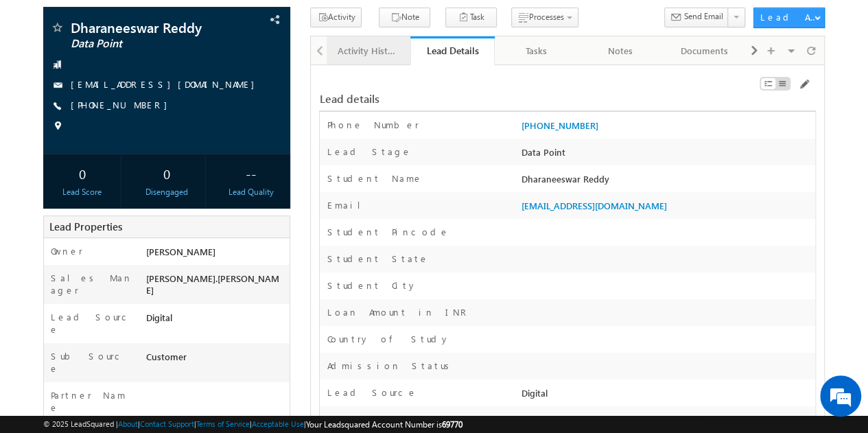 The image size is (868, 433). Describe the element at coordinates (372, 285) in the screenshot. I see `label: Student City` at that location.